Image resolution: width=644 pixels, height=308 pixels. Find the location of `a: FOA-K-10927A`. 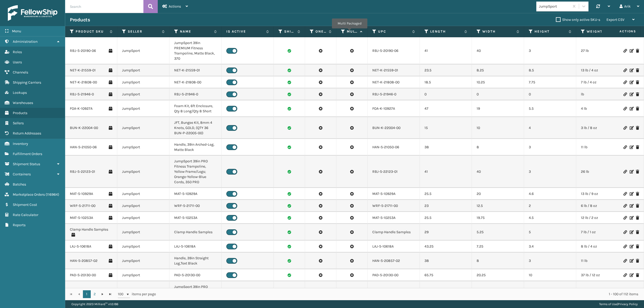

a: FOA-K-10927A is located at coordinates (81, 108).